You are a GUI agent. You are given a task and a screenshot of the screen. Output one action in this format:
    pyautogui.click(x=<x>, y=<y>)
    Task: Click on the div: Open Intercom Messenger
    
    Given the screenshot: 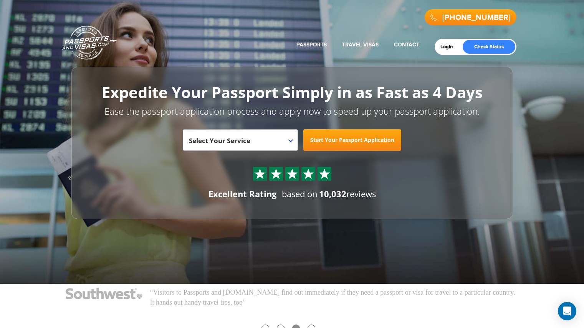 What is the action you would take?
    pyautogui.click(x=567, y=311)
    